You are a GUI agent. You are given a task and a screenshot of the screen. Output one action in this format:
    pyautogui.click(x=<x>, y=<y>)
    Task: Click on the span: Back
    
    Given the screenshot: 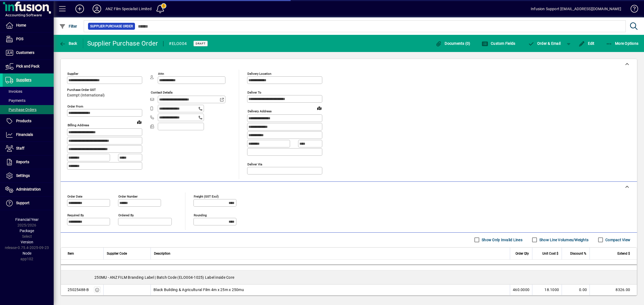 What is the action you would take?
    pyautogui.click(x=68, y=43)
    